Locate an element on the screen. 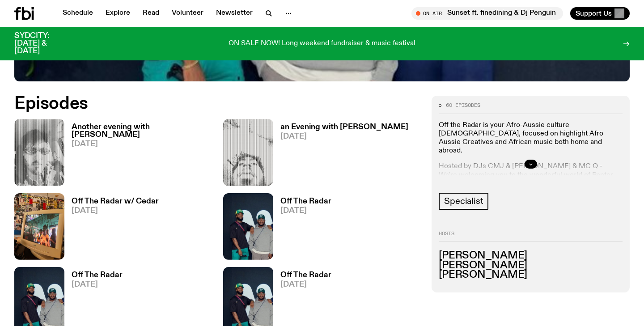 The height and width of the screenshot is (326, 644). h2: Hosts is located at coordinates (531, 237).